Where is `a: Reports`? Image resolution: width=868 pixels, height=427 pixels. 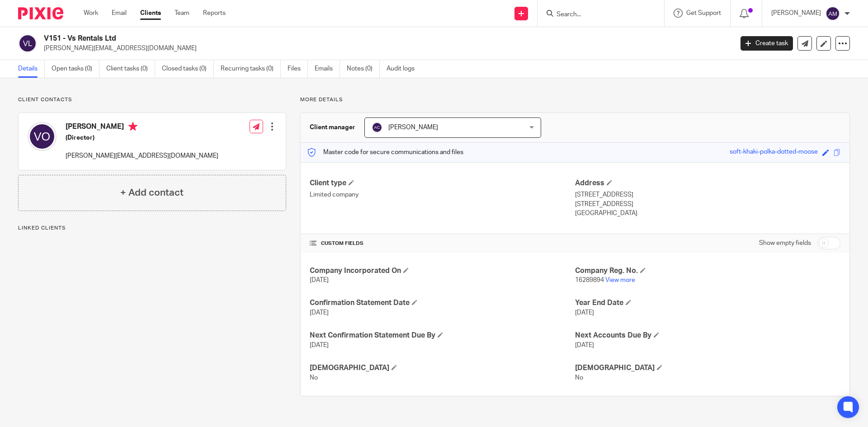 a: Reports is located at coordinates (214, 13).